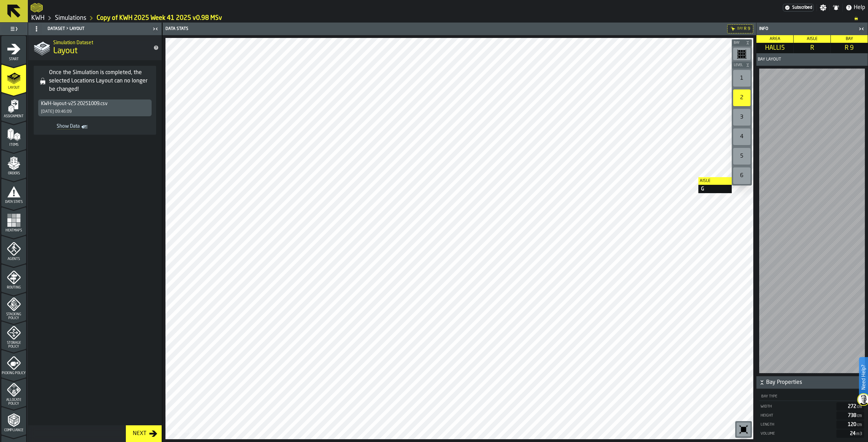 Image resolution: width=868 pixels, height=442 pixels. What do you see at coordinates (13, 50) in the screenshot?
I see `li: menu Start` at bounding box center [13, 50].